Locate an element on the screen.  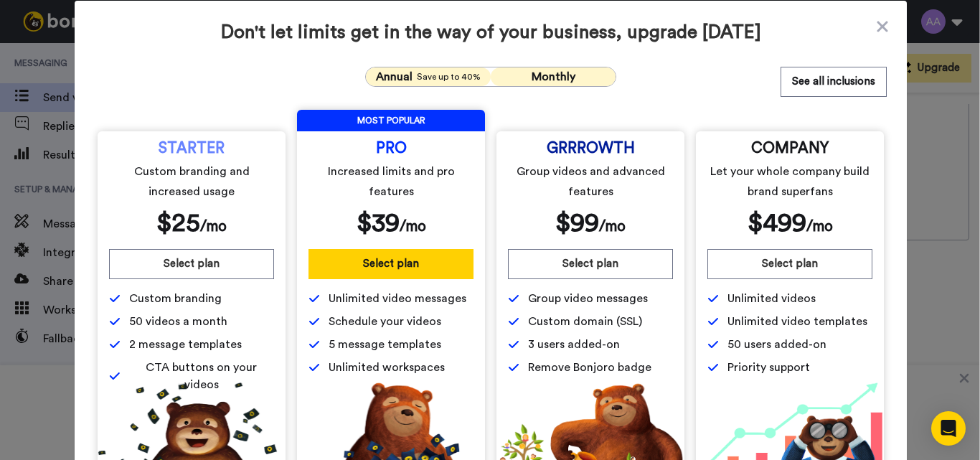
span: PRO is located at coordinates (391, 149).